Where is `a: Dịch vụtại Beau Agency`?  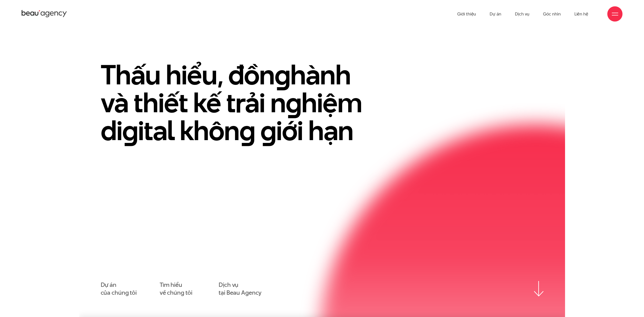 a: Dịch vụtại Beau Agency is located at coordinates (240, 289).